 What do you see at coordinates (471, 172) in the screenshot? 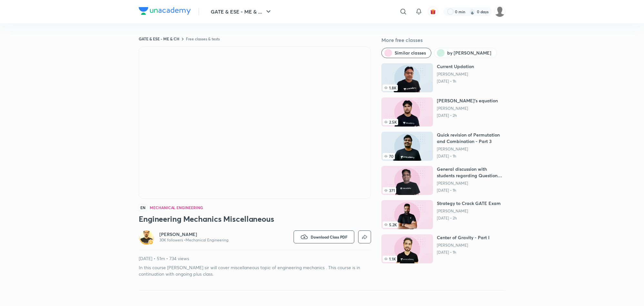
I see `h6: General discussion with students regarding Question Series` at bounding box center [471, 172].